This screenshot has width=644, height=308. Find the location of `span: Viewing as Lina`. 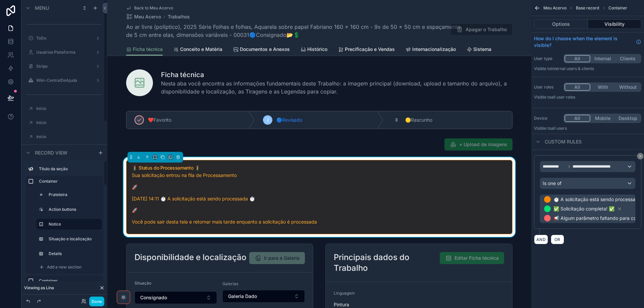

span: Viewing as Lina is located at coordinates (39, 289).